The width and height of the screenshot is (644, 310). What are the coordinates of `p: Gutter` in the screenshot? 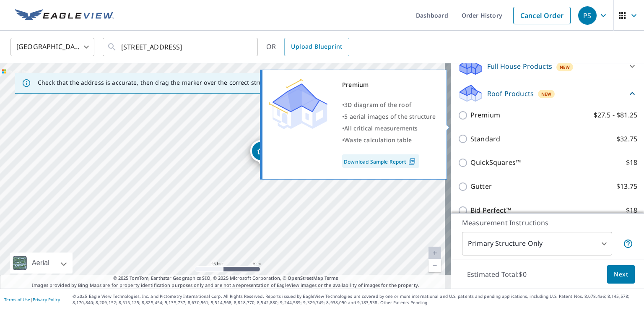 It's located at (481, 186).